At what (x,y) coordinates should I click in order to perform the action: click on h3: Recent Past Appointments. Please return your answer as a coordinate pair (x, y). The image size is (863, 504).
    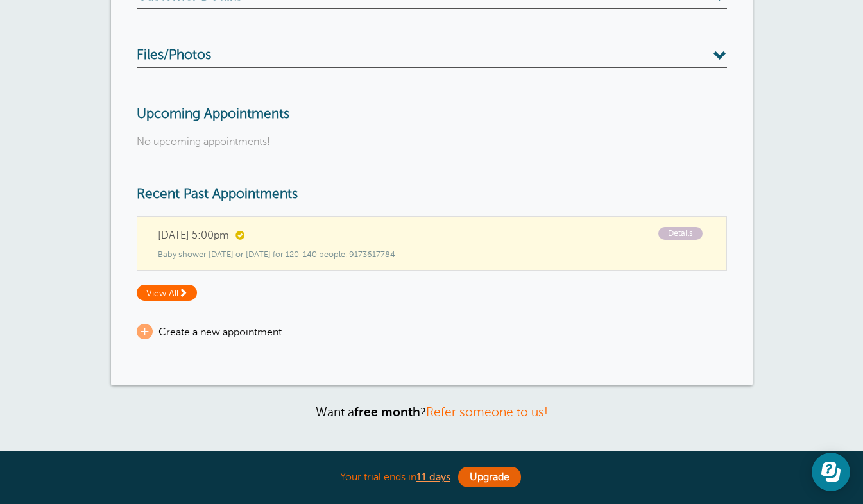
    Looking at the image, I should click on (432, 194).